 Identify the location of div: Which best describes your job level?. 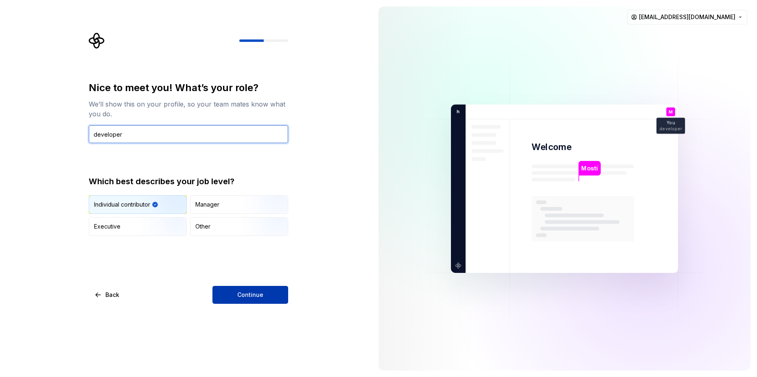
(188, 181).